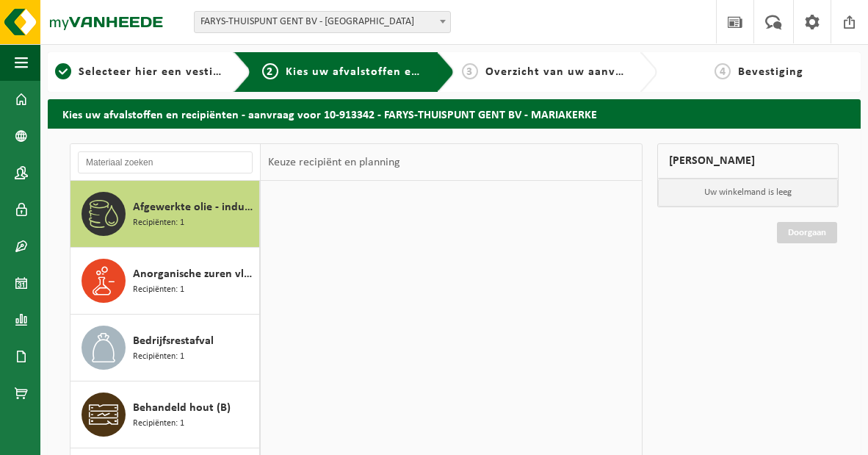 Image resolution: width=868 pixels, height=455 pixels. I want to click on button: Behandeld hout (B) Recipiënten: 1, so click(165, 415).